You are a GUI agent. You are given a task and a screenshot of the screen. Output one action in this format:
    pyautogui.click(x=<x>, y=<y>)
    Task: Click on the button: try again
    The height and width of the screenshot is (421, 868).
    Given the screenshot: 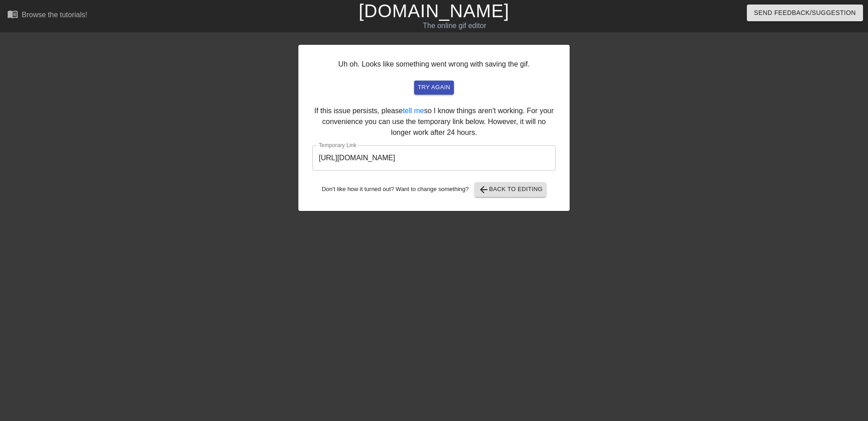 What is the action you would take?
    pyautogui.click(x=434, y=87)
    